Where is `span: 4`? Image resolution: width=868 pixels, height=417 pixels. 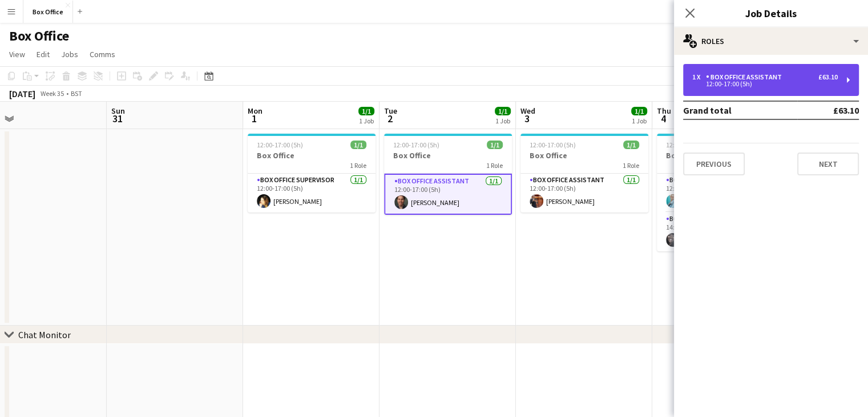
span: 4 is located at coordinates (664, 118).